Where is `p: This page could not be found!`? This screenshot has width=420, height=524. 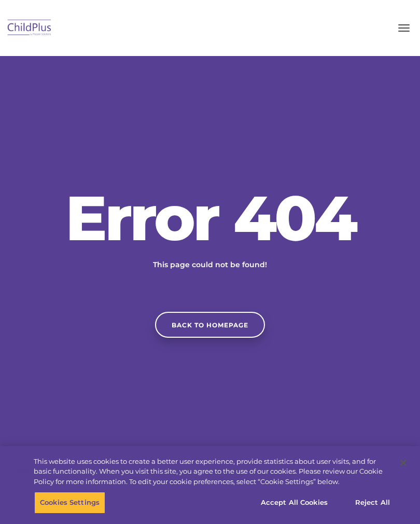 p: This page could not be found! is located at coordinates (210, 264).